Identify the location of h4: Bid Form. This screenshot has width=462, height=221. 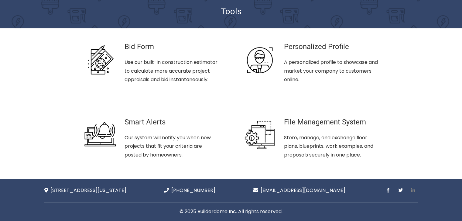
(171, 47).